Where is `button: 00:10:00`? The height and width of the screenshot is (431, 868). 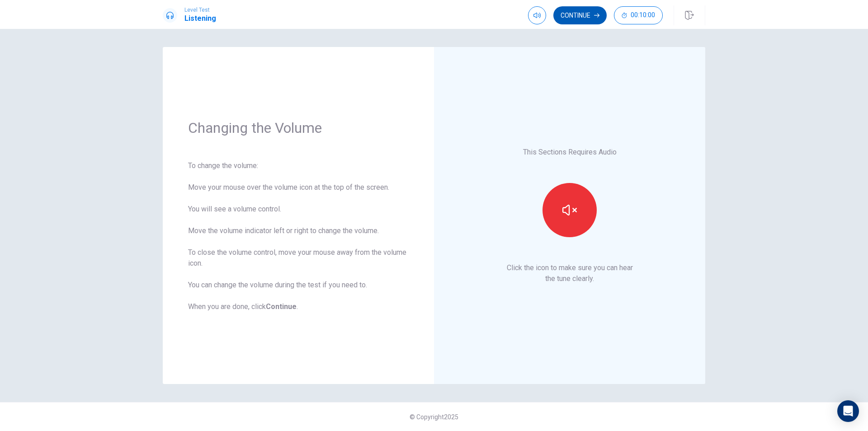 button: 00:10:00 is located at coordinates (638, 16).